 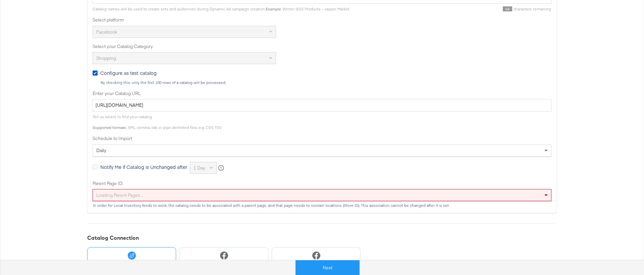 I want to click on label: Select your Catalog Category, so click(x=322, y=46).